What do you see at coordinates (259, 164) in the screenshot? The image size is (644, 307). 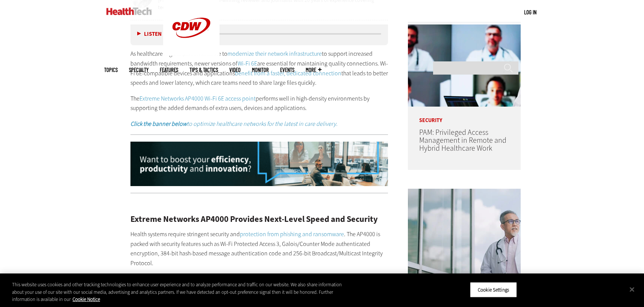 I see `img: x-networkmodernization-animated-2024-clickhere-desktop4` at bounding box center [259, 164].